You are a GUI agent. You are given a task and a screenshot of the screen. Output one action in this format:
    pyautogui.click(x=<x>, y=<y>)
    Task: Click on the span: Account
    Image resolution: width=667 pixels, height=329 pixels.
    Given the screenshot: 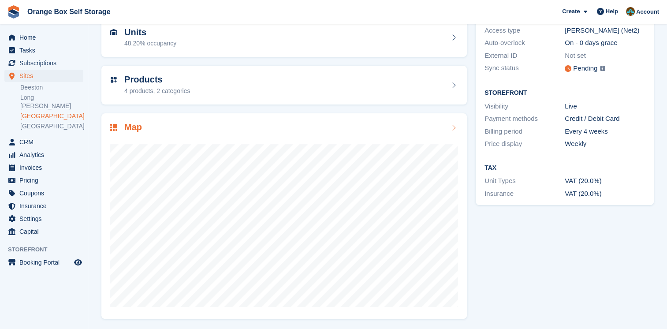 What is the action you would take?
    pyautogui.click(x=648, y=12)
    